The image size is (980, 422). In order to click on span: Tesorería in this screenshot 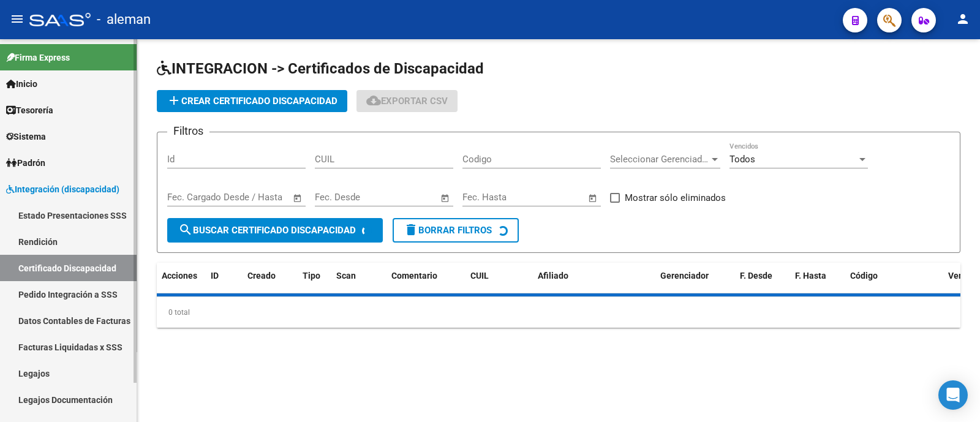, I will do `click(29, 110)`.